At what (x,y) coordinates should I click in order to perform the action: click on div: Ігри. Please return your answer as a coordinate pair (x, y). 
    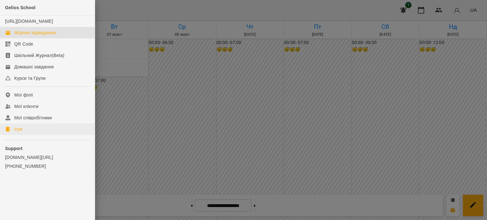
    Looking at the image, I should click on (18, 129).